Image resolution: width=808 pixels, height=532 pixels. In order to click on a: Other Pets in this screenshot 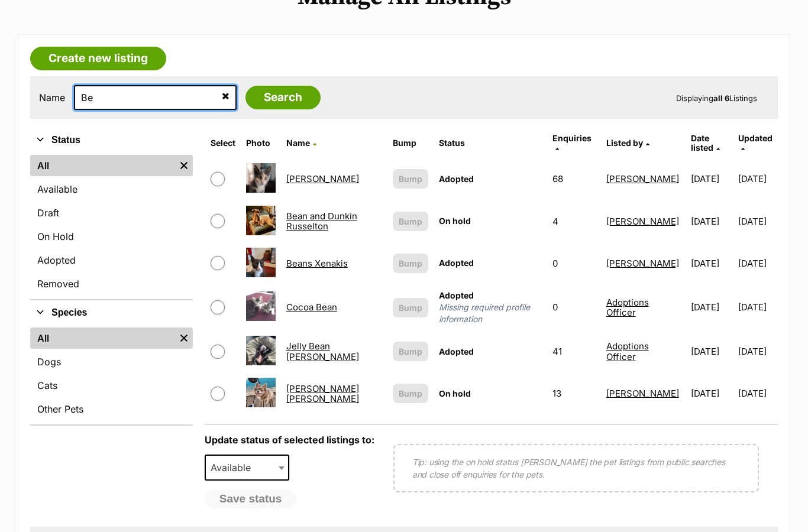, I will do `click(111, 409)`.